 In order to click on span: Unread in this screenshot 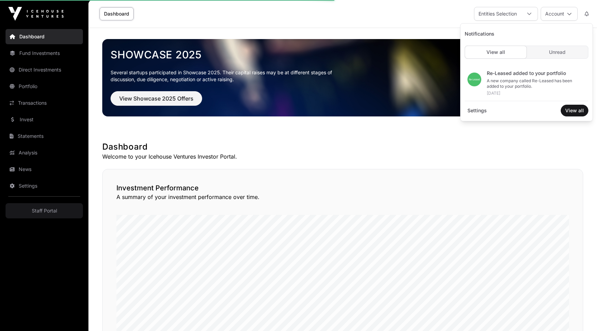, I will do `click(557, 52)`.